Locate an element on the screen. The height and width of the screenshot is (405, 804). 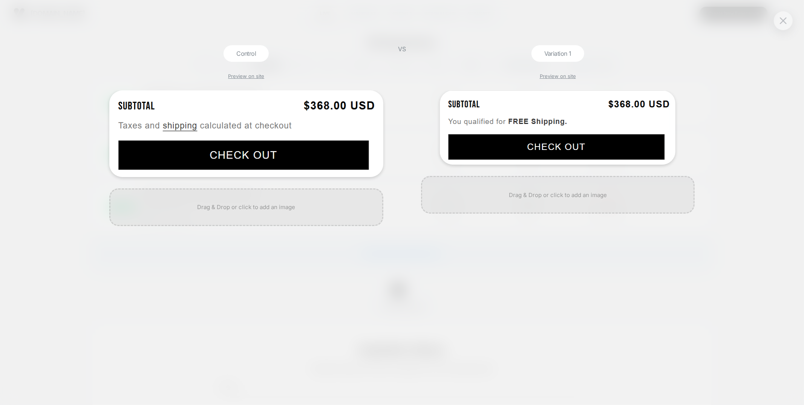
img: close is located at coordinates (783, 20).